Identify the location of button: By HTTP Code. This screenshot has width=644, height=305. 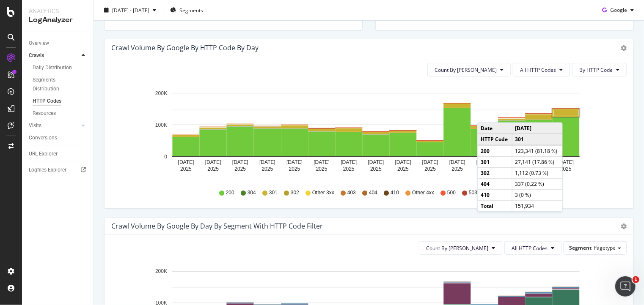
(599, 69).